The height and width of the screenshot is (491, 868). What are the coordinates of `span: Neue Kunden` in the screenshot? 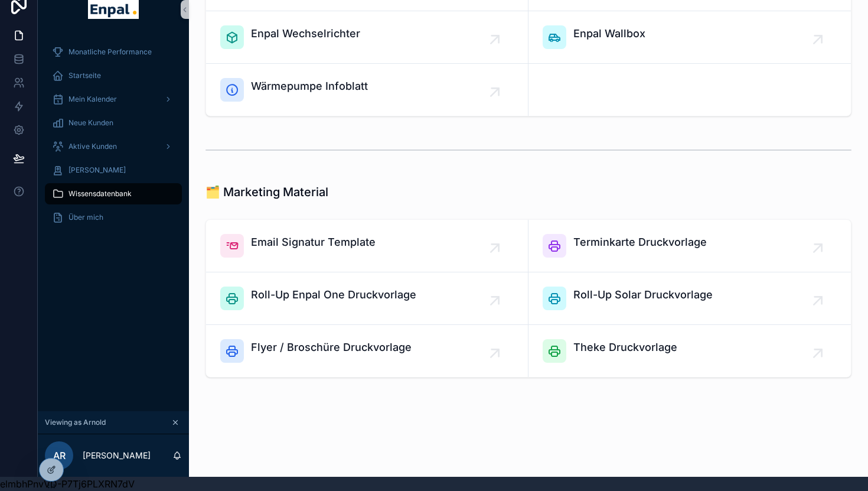 It's located at (91, 123).